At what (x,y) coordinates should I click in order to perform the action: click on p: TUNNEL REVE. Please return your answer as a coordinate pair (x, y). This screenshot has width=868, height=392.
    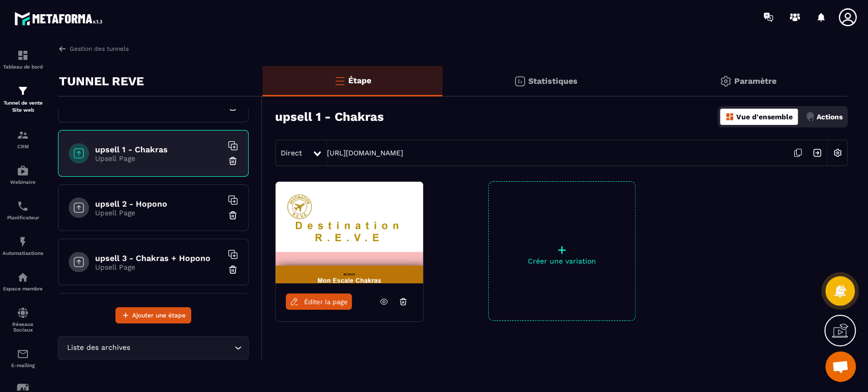
    Looking at the image, I should click on (101, 81).